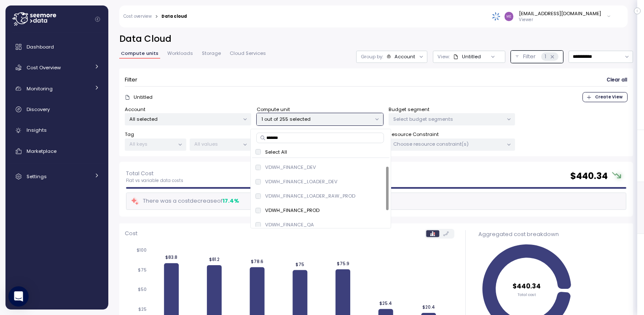 This screenshot has height=315, width=644. Describe the element at coordinates (290, 167) in the screenshot. I see `p: VDWH_FINANCE_DEV` at that location.